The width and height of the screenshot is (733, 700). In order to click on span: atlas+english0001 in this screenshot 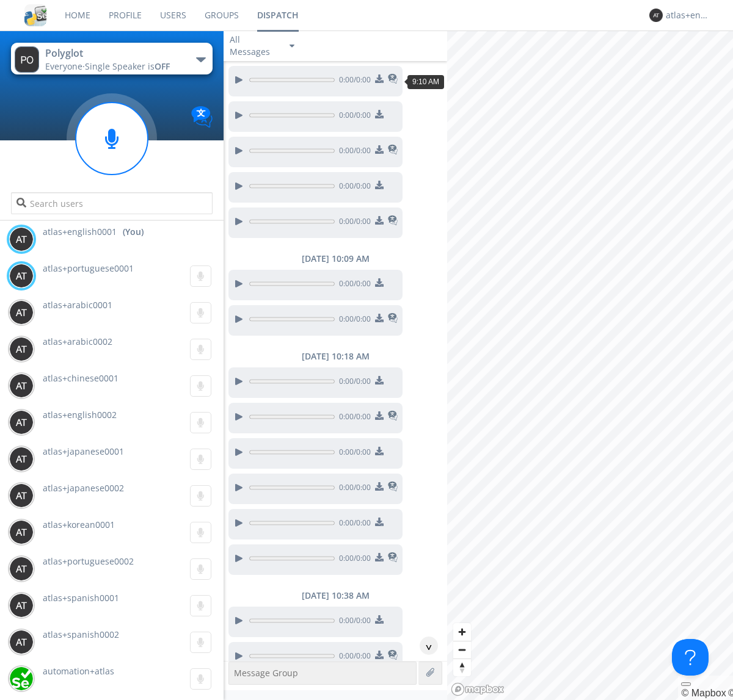, I will do `click(79, 232)`.